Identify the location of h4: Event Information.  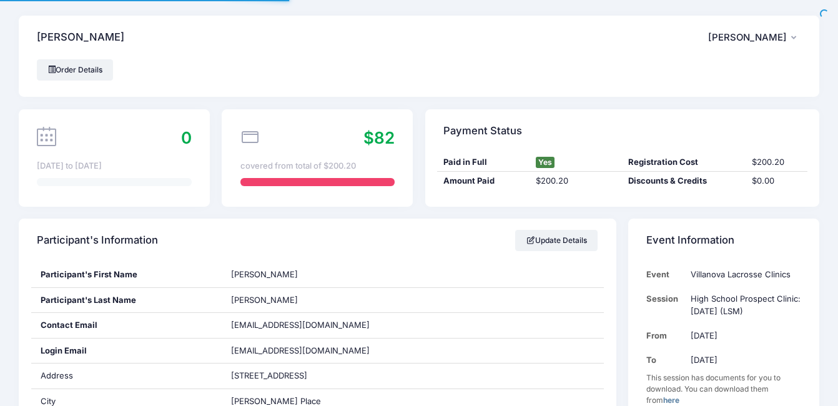
(690, 241).